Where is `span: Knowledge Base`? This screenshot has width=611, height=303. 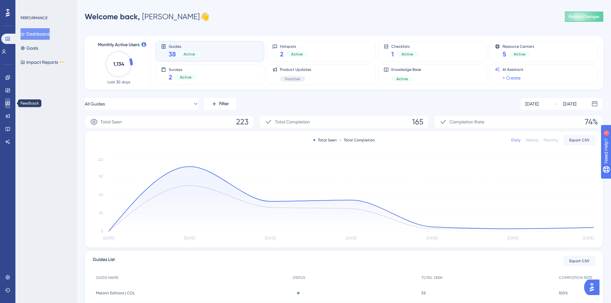 span: Knowledge Base is located at coordinates (406, 70).